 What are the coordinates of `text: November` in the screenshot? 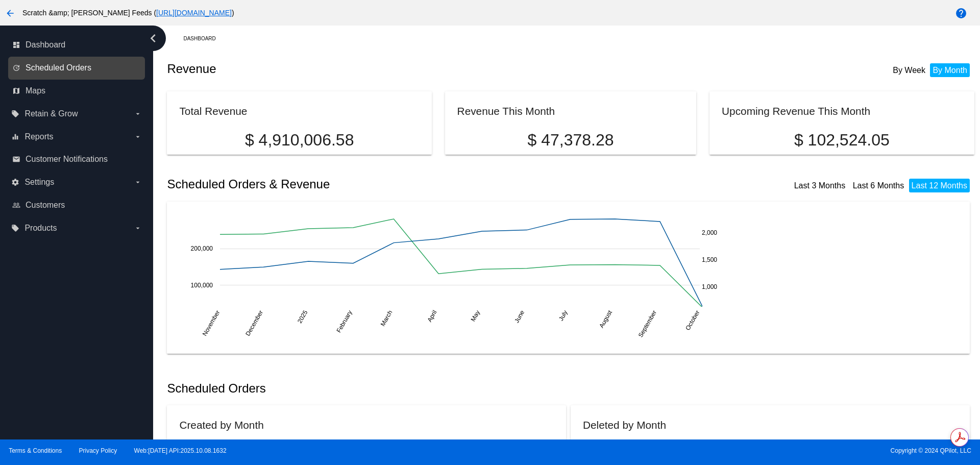 It's located at (212, 323).